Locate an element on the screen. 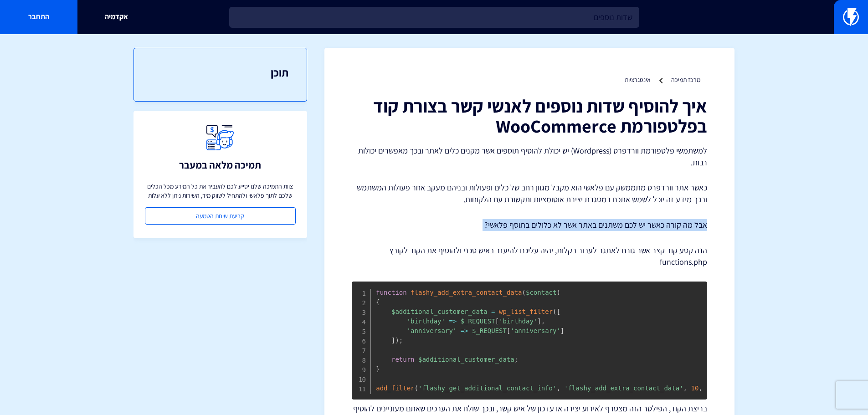  span: return is located at coordinates (403, 359).